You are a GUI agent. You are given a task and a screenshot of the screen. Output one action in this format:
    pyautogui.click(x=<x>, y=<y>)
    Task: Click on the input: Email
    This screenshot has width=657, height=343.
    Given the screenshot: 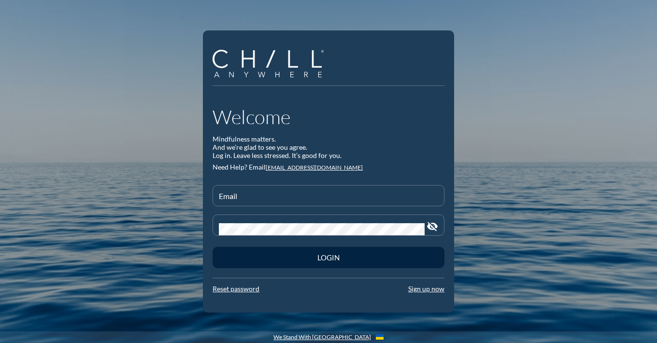 What is the action you would take?
    pyautogui.click(x=329, y=200)
    